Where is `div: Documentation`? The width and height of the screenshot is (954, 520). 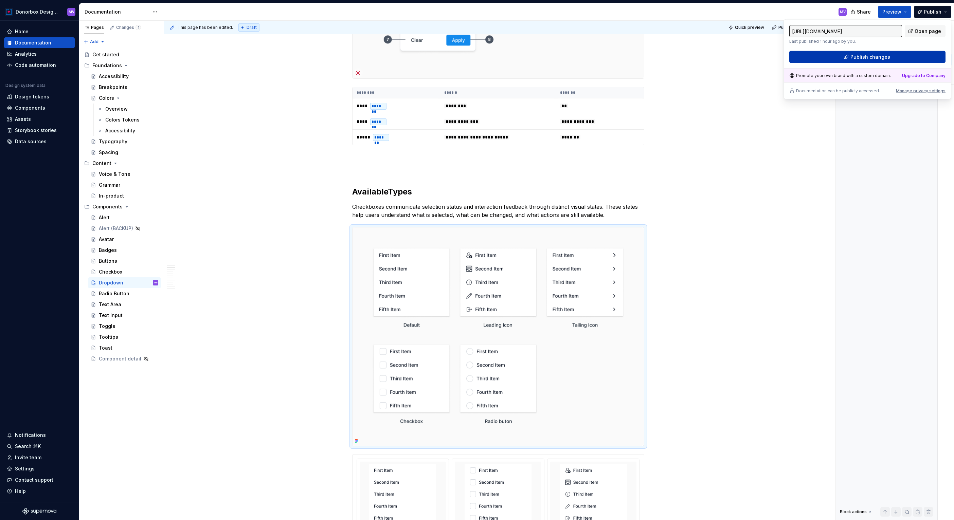
div: Documentation is located at coordinates (33, 43).